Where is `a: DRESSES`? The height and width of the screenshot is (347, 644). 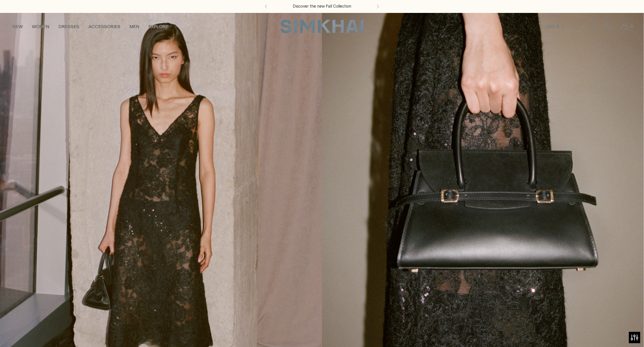 a: DRESSES is located at coordinates (69, 27).